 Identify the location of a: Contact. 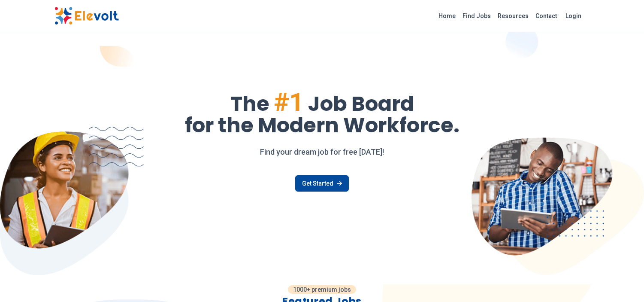
(546, 16).